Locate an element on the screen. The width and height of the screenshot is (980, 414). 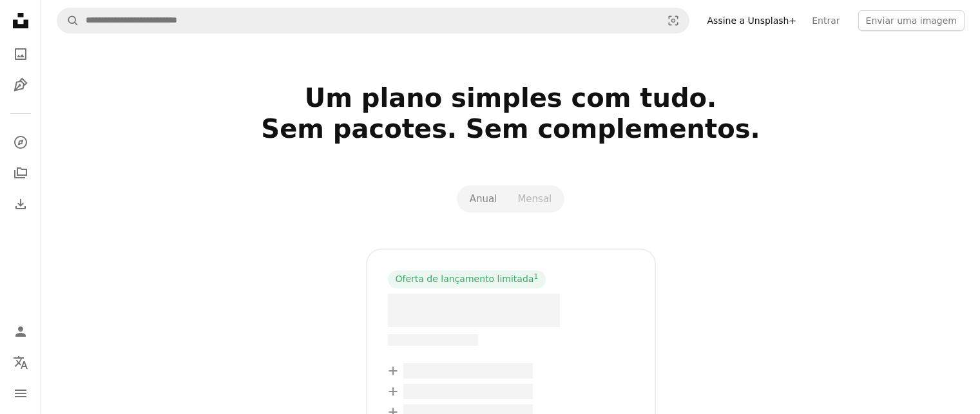
a: Coleções is located at coordinates (21, 173).